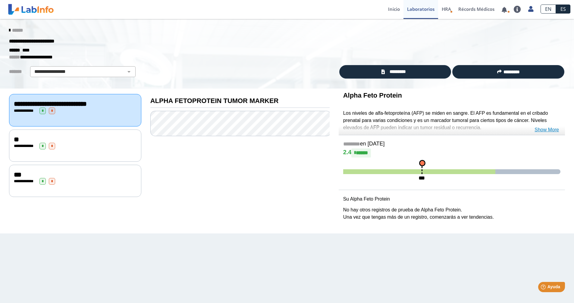 The height and width of the screenshot is (303, 574). Describe the element at coordinates (451, 199) in the screenshot. I see `p: Su Alpha Feto Protein` at that location.